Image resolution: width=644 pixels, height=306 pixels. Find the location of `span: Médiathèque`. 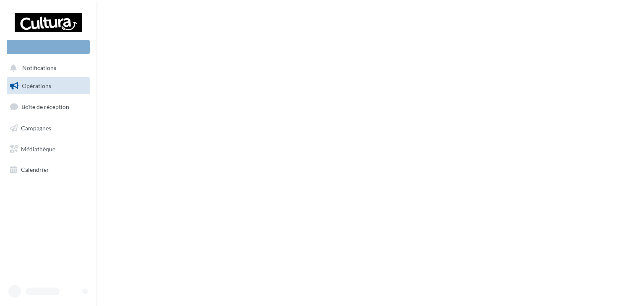

span: Médiathèque is located at coordinates (38, 148).